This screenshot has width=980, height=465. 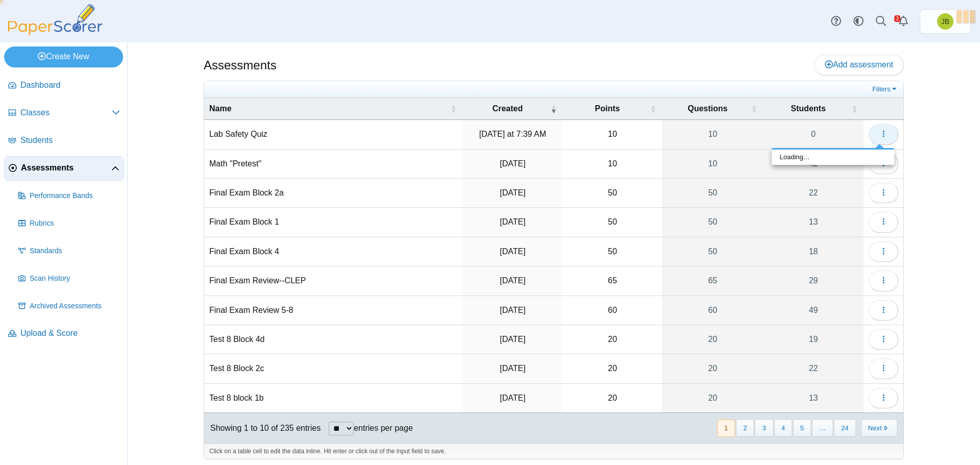 I want to click on span: Standards, so click(x=75, y=251).